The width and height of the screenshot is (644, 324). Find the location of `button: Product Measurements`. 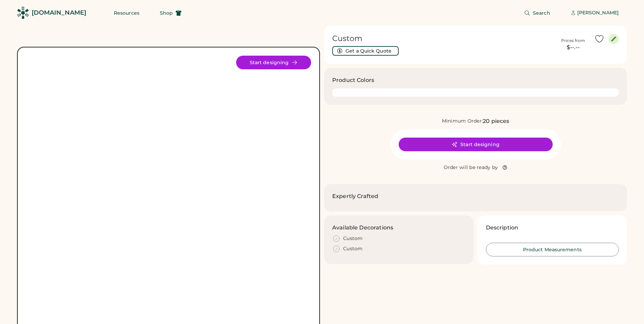

button: Product Measurements is located at coordinates (552, 249).